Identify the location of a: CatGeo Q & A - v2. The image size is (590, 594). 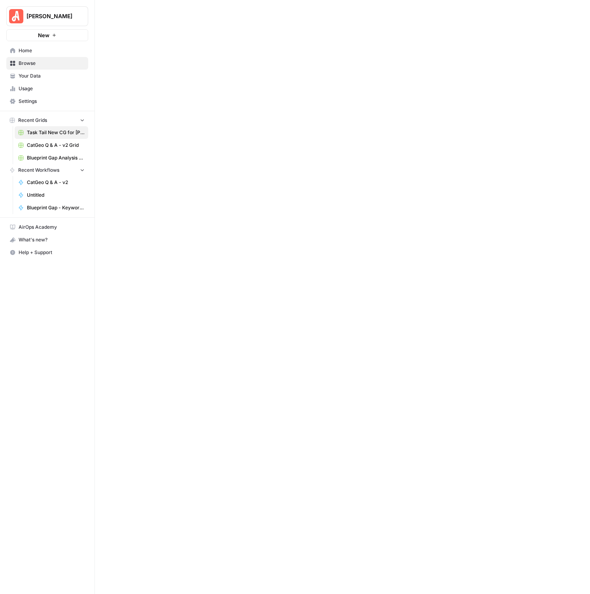
(51, 182).